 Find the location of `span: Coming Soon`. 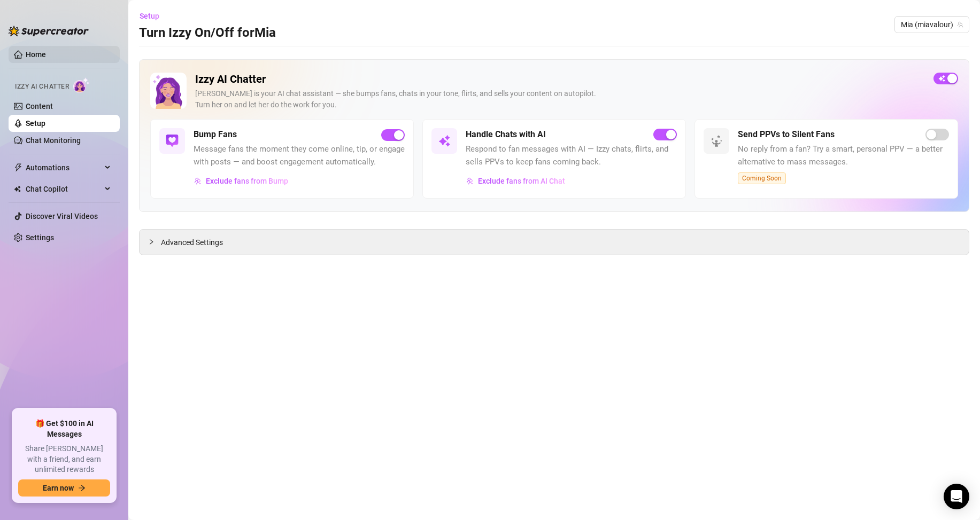

span: Coming Soon is located at coordinates (762, 178).